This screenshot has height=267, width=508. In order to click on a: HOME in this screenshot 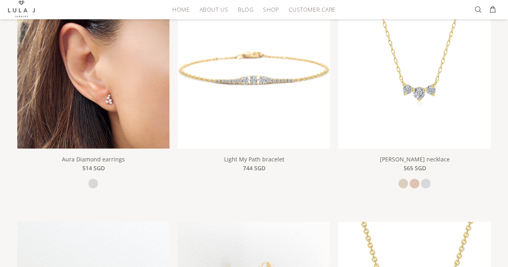, I will do `click(181, 9)`.